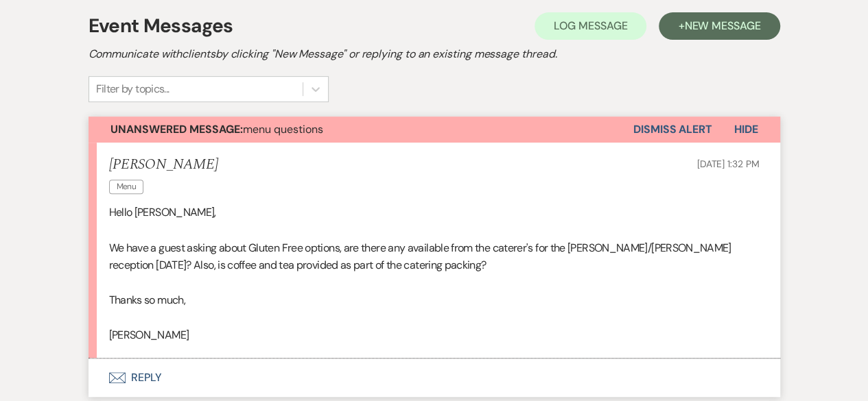 This screenshot has width=868, height=401. What do you see at coordinates (719, 26) in the screenshot?
I see `button: +New Message` at bounding box center [719, 26].